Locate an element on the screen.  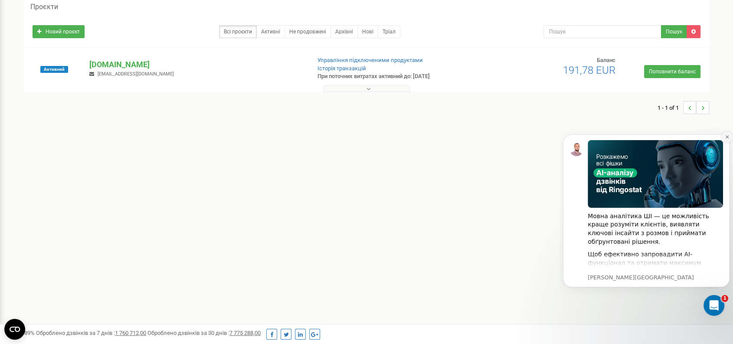
a: Тріал is located at coordinates (389, 32).